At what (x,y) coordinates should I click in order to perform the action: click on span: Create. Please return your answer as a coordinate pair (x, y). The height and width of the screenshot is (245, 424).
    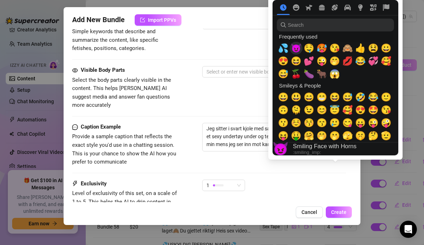
    Looking at the image, I should click on (338, 212).